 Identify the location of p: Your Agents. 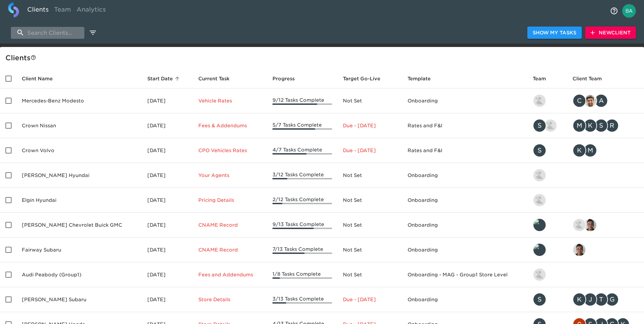
(230, 175).